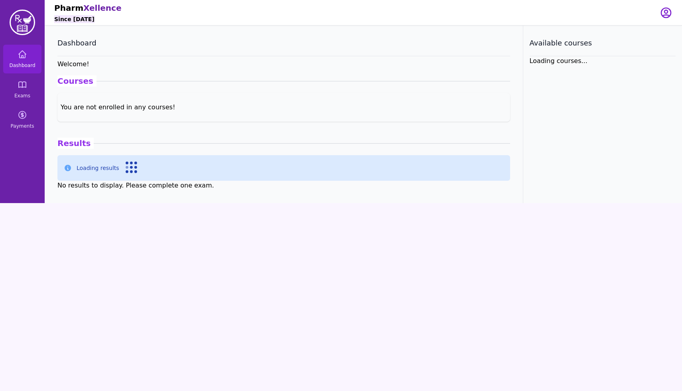 Image resolution: width=682 pixels, height=391 pixels. Describe the element at coordinates (284, 43) in the screenshot. I see `h3: Dashboard` at that location.